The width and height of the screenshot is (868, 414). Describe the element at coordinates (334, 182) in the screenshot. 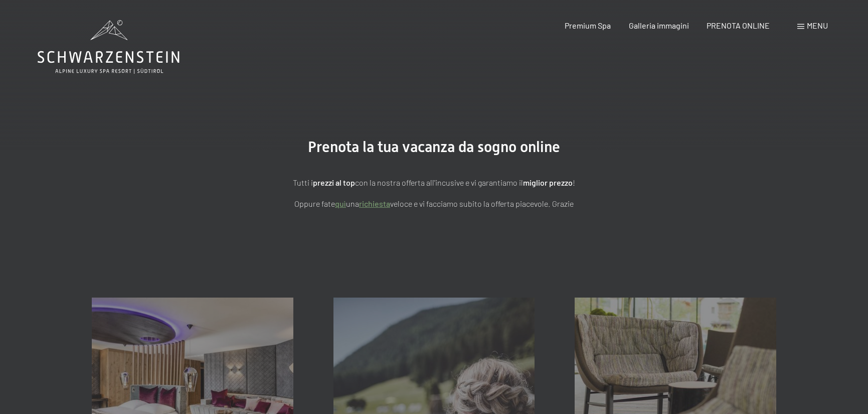

I see `strong: prezzi al top` at that location.